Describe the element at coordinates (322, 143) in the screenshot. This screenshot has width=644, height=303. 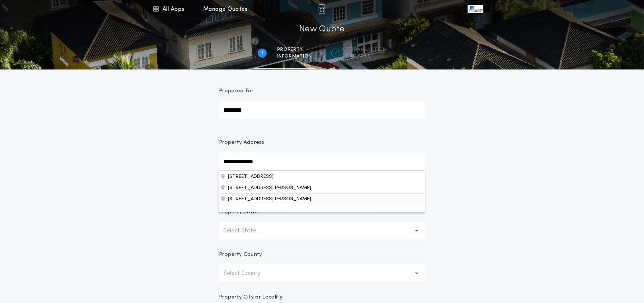
I see `p: Property Address` at that location.